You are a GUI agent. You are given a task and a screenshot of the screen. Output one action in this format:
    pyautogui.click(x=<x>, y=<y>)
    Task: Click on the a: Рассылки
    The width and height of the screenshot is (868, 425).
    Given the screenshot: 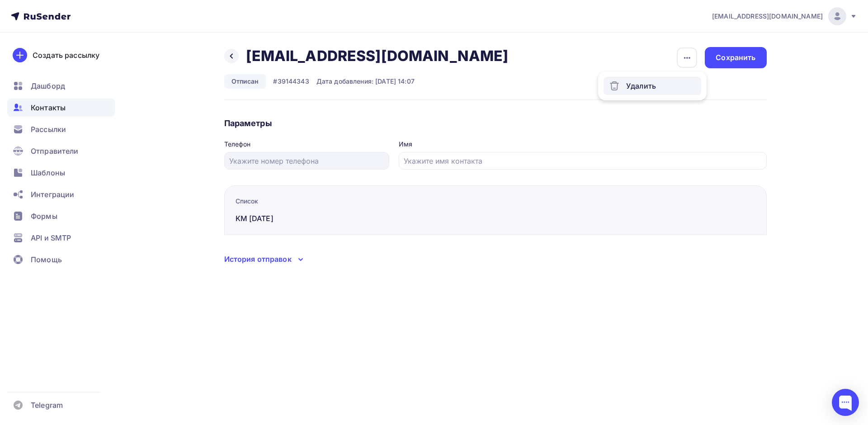 What is the action you would take?
    pyautogui.click(x=61, y=130)
    